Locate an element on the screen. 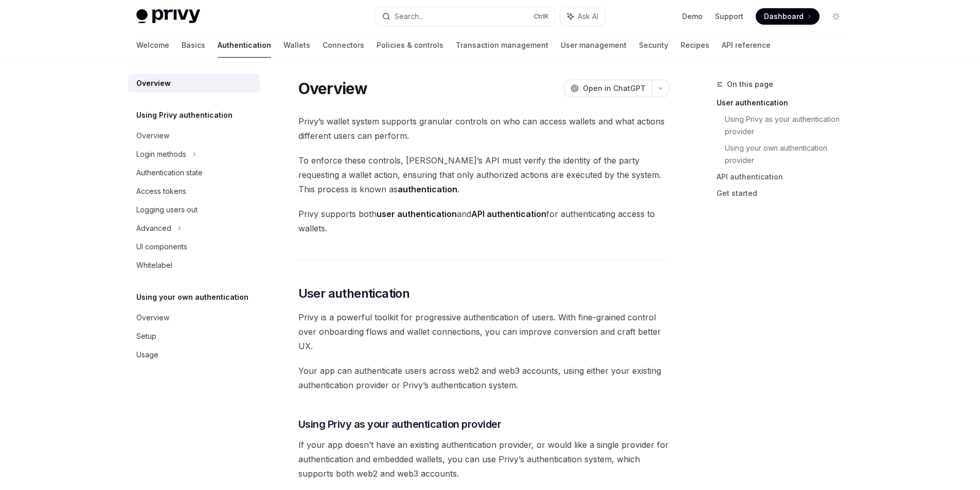  span: Privy supports both and for authenticating access to wallets. is located at coordinates (484, 221).